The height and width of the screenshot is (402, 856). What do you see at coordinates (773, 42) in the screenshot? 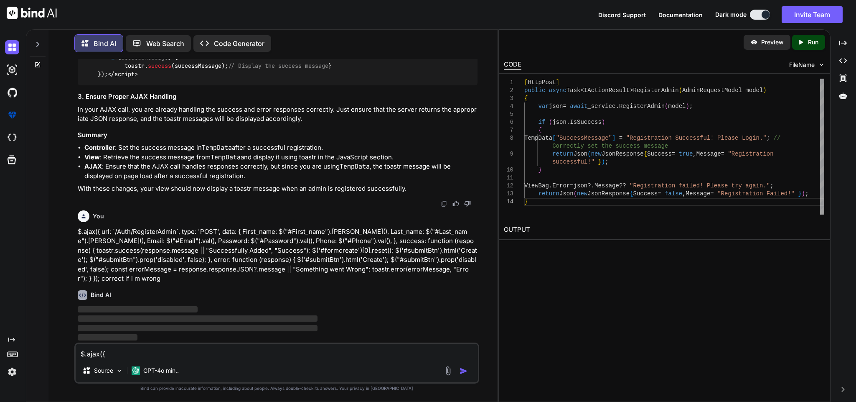
I see `p: Preview` at bounding box center [773, 42].